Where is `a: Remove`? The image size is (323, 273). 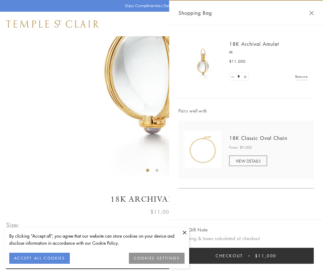
a: Remove is located at coordinates (301, 77).